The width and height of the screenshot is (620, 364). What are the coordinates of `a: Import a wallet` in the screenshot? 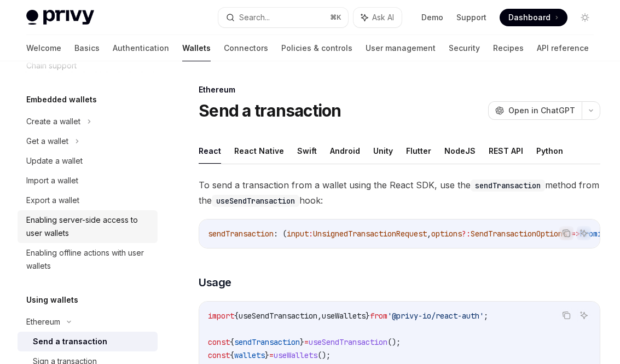 It's located at (87, 181).